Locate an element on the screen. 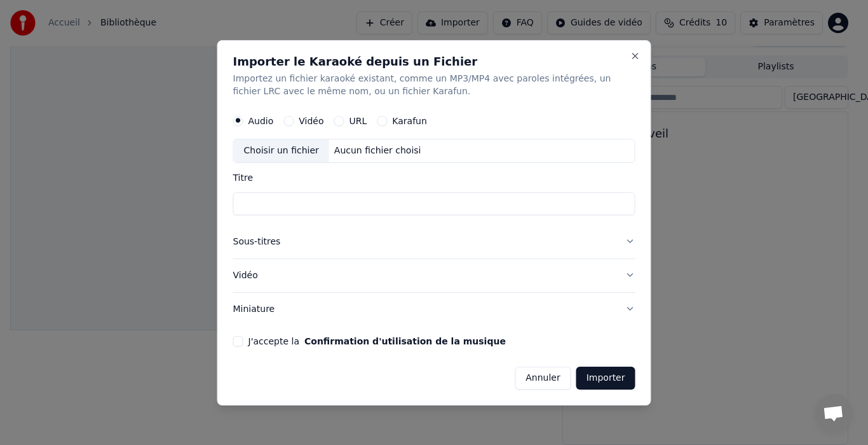 The height and width of the screenshot is (445, 868). div: Choisir un fichier is located at coordinates (282, 151).